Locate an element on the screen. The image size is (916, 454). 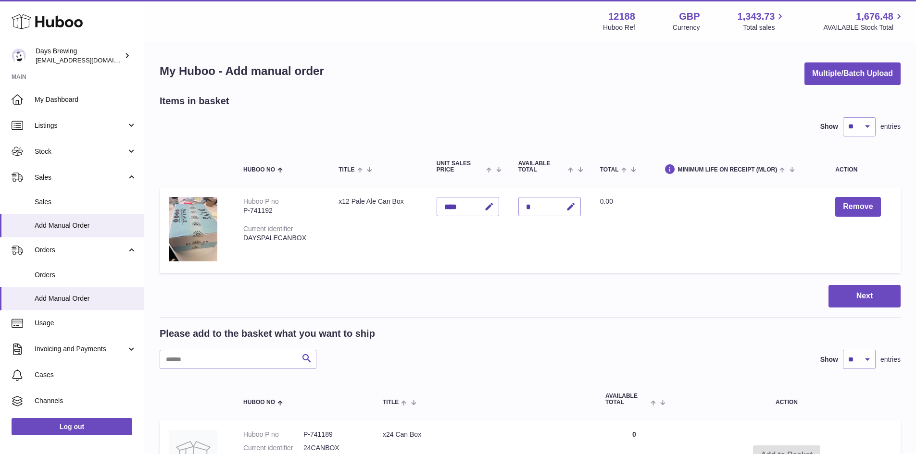
span: 1,676.48 is located at coordinates (874, 16).